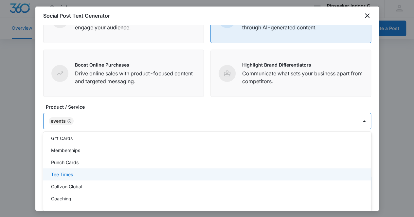 This screenshot has height=217, width=414. I want to click on p: Coaching, so click(61, 199).